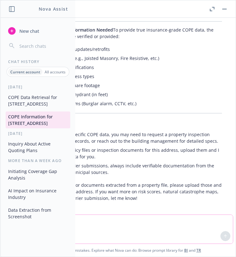  What do you see at coordinates (123, 138) in the screenshot?
I see `li: To obtain official, site-specific COPE data, you may need to request a property inspection report...` at bounding box center [123, 138].